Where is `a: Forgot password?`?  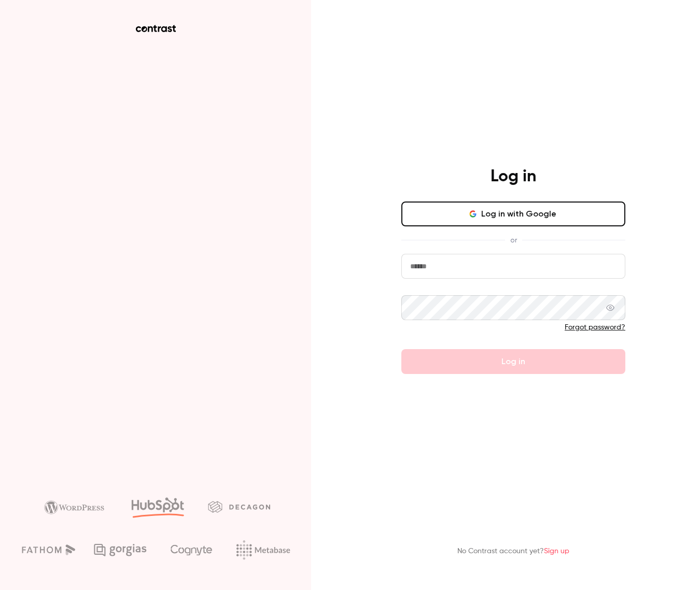 a: Forgot password? is located at coordinates (595, 328).